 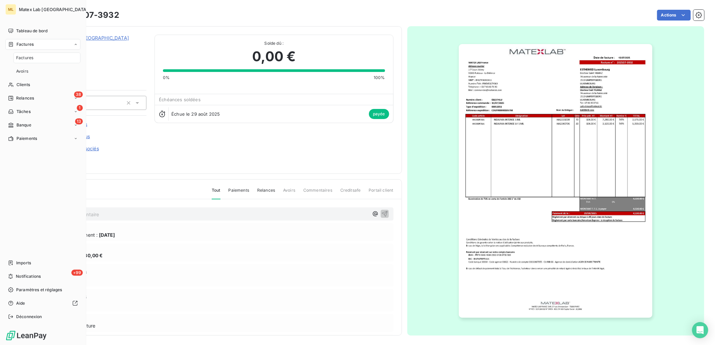 What do you see at coordinates (28, 277) in the screenshot?
I see `span: Notifications` at bounding box center [28, 277].